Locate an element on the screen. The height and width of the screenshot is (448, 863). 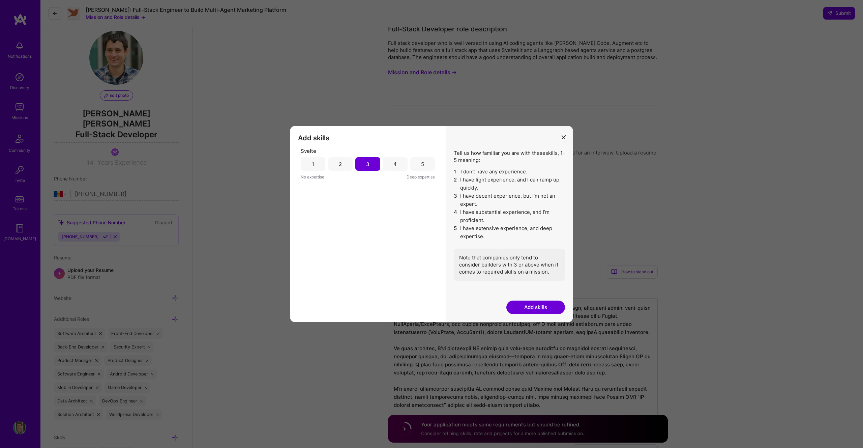
h3: Add skills is located at coordinates (368, 138).